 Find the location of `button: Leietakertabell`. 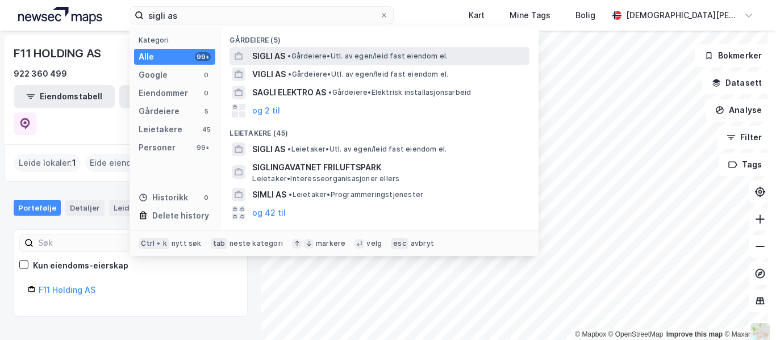

button: Leietakertabell is located at coordinates (170, 97).